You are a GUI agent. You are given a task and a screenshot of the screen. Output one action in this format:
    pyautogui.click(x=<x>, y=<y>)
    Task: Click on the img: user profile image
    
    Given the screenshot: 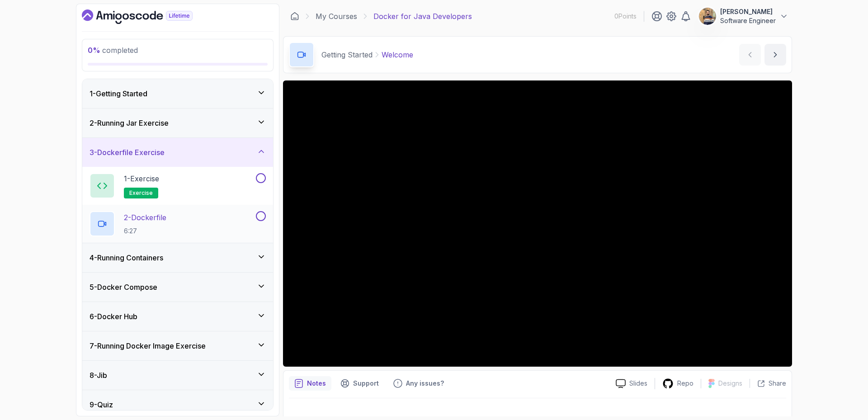 What is the action you would take?
    pyautogui.click(x=707, y=17)
    